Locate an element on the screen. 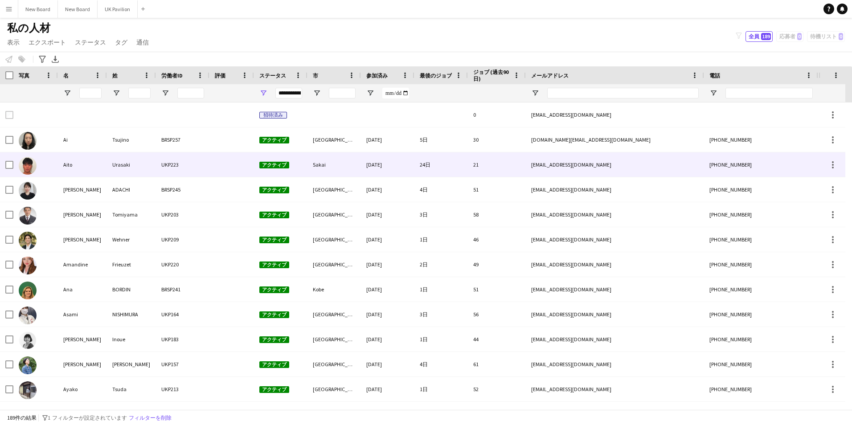 The height and width of the screenshot is (425, 852). span: 電話 is located at coordinates (715, 75).